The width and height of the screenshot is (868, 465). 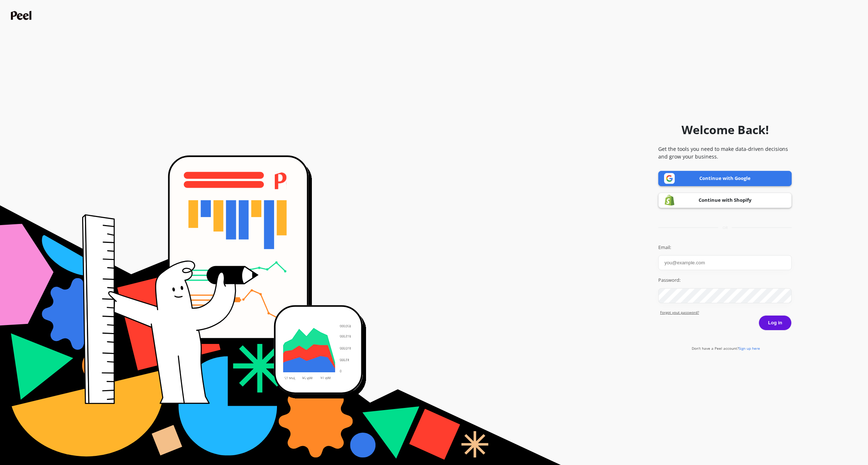 What do you see at coordinates (725, 200) in the screenshot?
I see `a: Continue with Shopify` at bounding box center [725, 200].